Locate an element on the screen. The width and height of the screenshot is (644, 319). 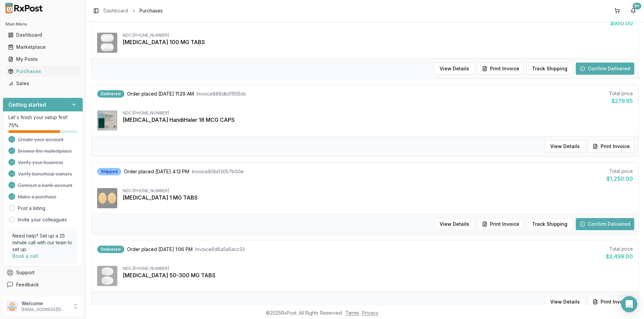
div: $279.65 is located at coordinates (621, 101).